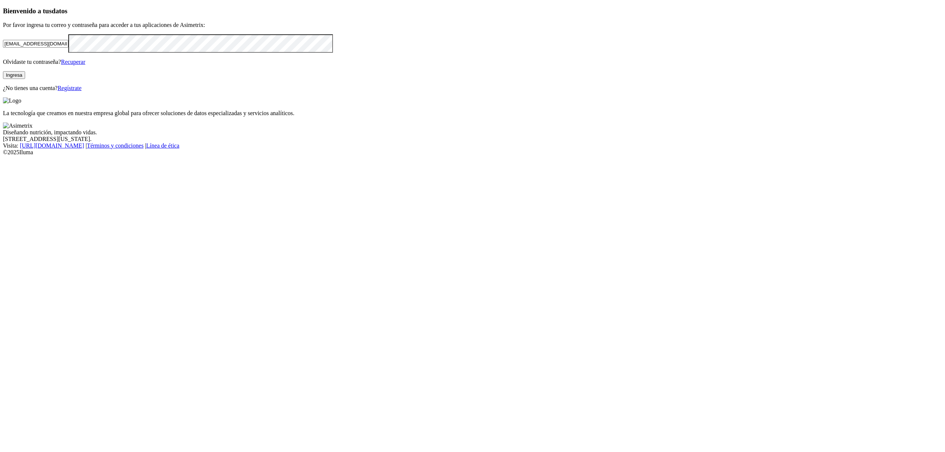  I want to click on p: ¿No tienes una cuenta?, so click(473, 88).